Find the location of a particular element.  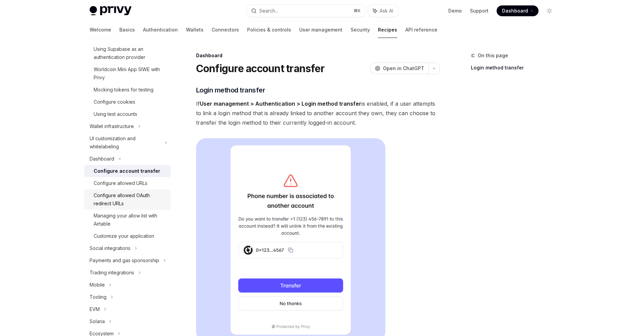

div: Managing your allow list with Airtable is located at coordinates (130, 220).